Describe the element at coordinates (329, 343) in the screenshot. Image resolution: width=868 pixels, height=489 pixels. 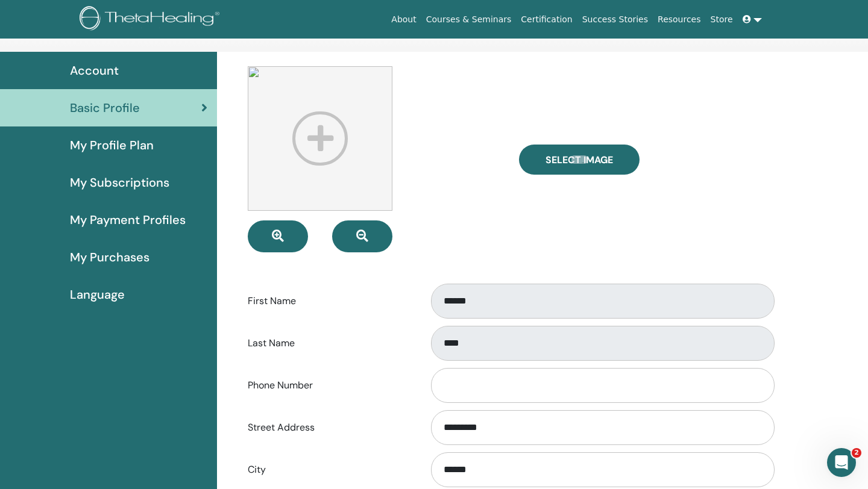
I see `label: Last Name` at that location.